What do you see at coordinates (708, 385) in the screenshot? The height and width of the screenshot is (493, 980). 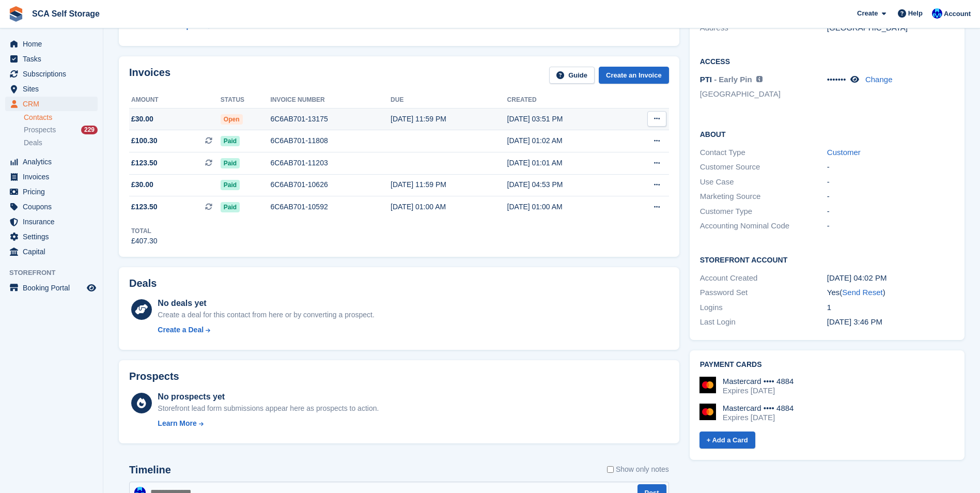 I see `img: Mastercard Logo` at bounding box center [708, 385].